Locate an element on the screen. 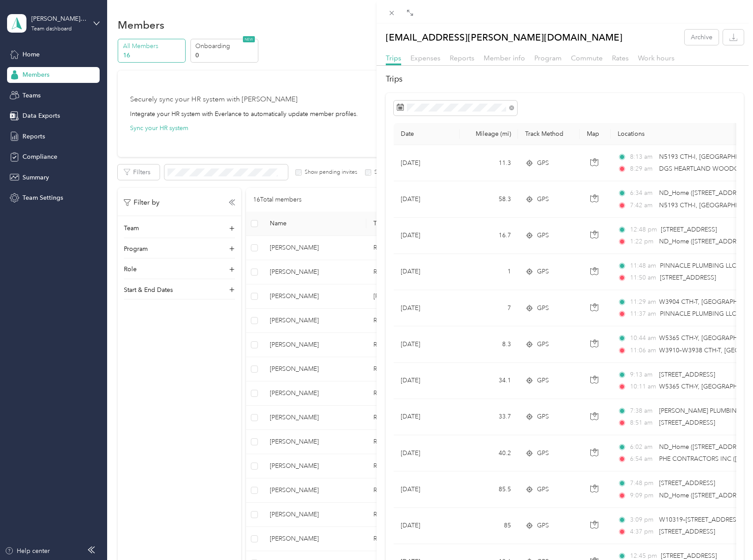 This screenshot has width=753, height=560. td: 11.3 is located at coordinates (489, 163).